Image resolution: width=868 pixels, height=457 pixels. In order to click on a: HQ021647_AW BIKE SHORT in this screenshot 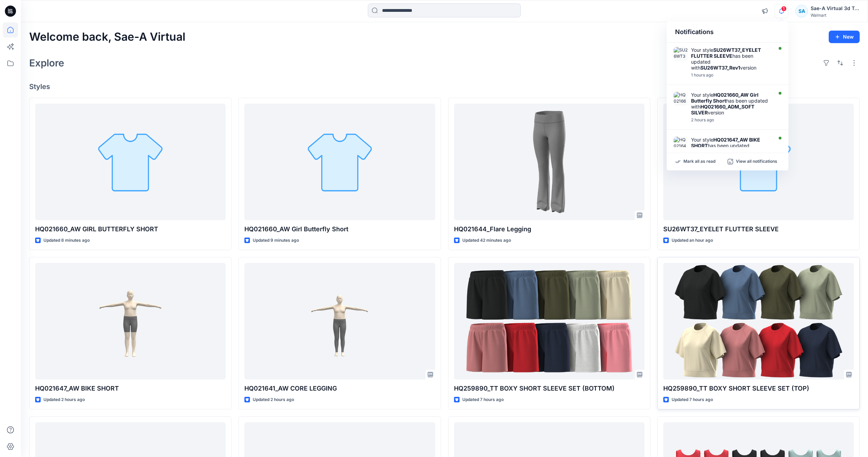, I will do `click(131, 321)`.